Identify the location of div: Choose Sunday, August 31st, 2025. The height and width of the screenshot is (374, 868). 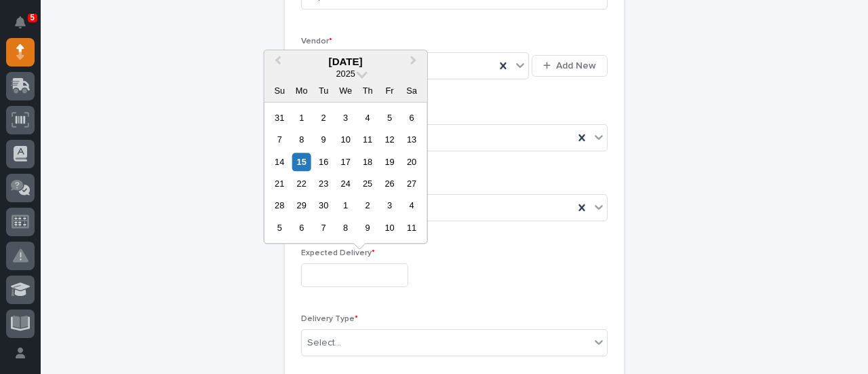
(279, 117).